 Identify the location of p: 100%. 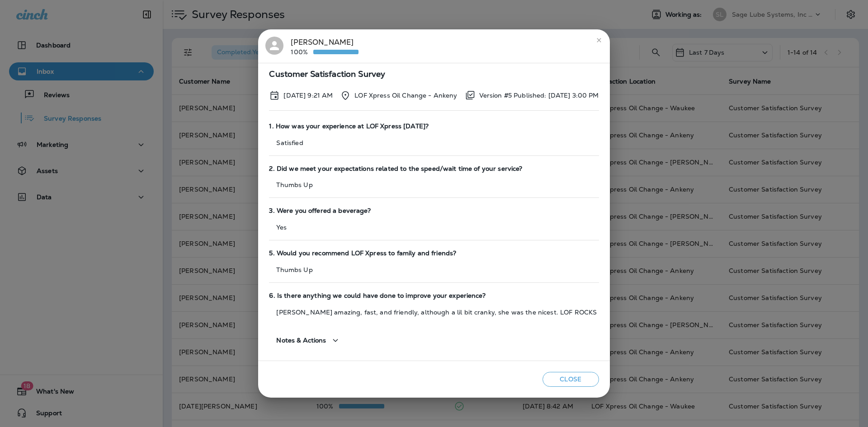
(302, 52).